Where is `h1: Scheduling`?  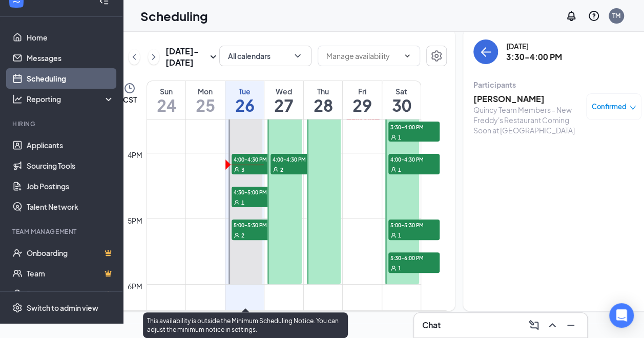
h1: Scheduling is located at coordinates (174, 16).